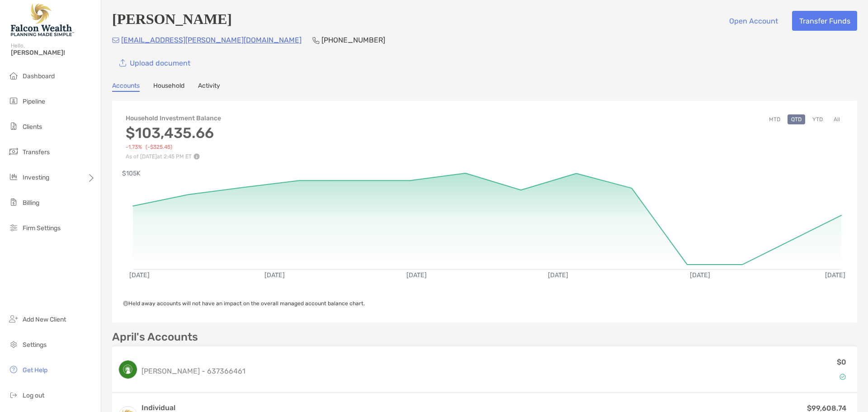  I want to click on span: Pipeline, so click(34, 101).